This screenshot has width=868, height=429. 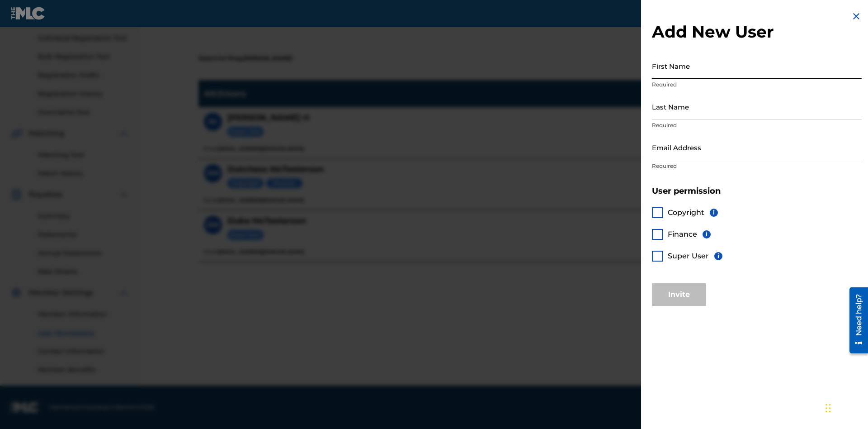 What do you see at coordinates (688, 256) in the screenshot?
I see `span: Super User` at bounding box center [688, 256].